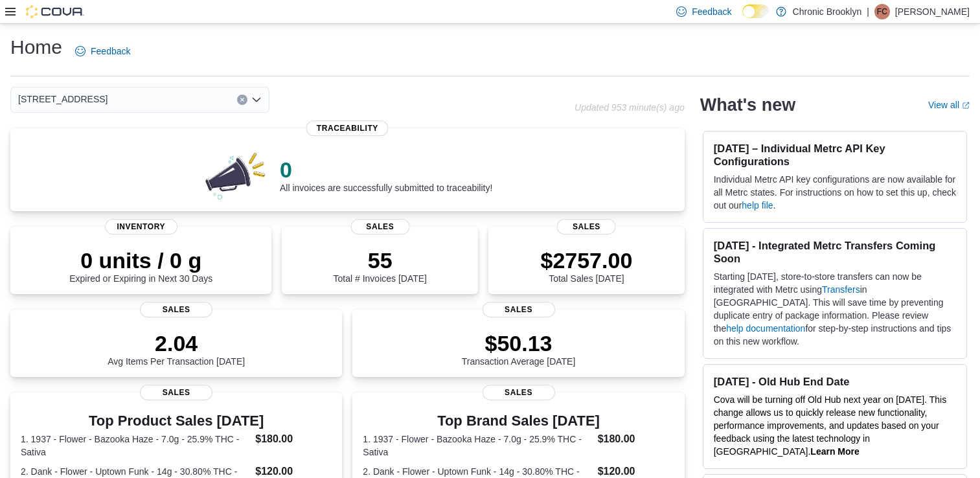 This screenshot has height=478, width=980. Describe the element at coordinates (141, 261) in the screenshot. I see `p: 0 units / 0 g` at that location.